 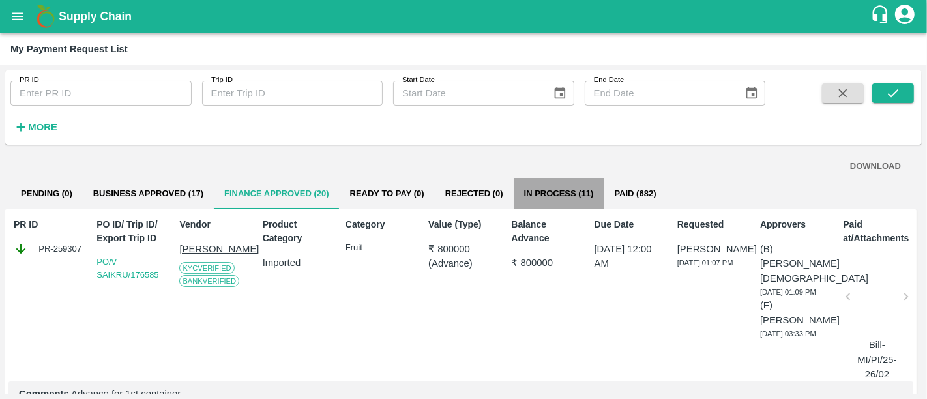 I want to click on button: Finance Approved (20), so click(x=276, y=194).